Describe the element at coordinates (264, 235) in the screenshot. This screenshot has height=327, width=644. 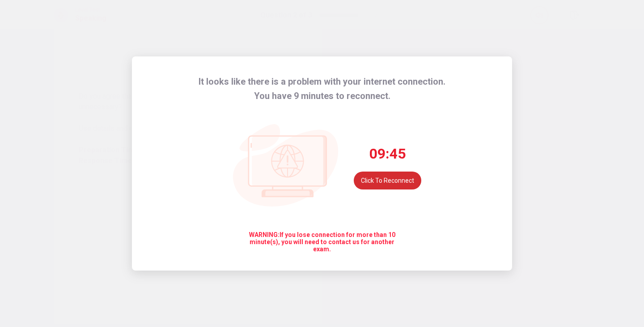
I see `strong: WARNING:` at that location.